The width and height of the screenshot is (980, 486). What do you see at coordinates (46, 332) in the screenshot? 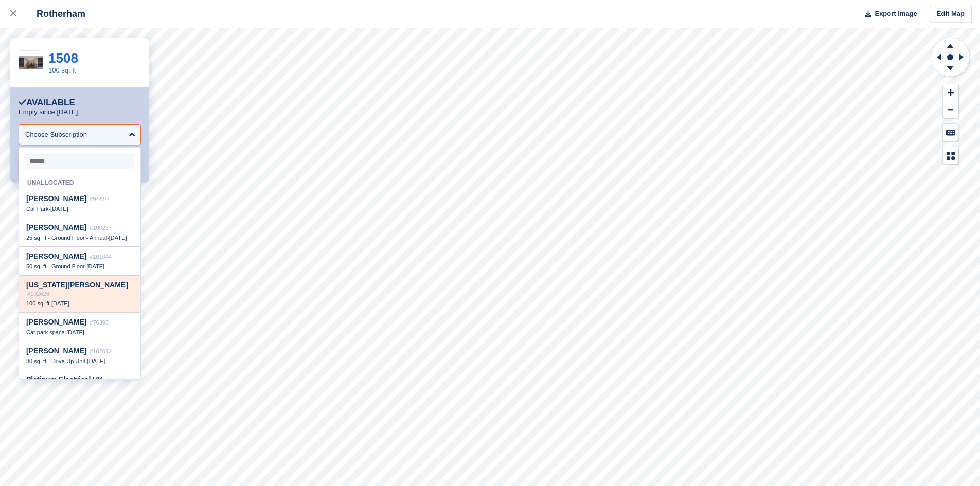
I see `span: Car park space` at bounding box center [46, 332].